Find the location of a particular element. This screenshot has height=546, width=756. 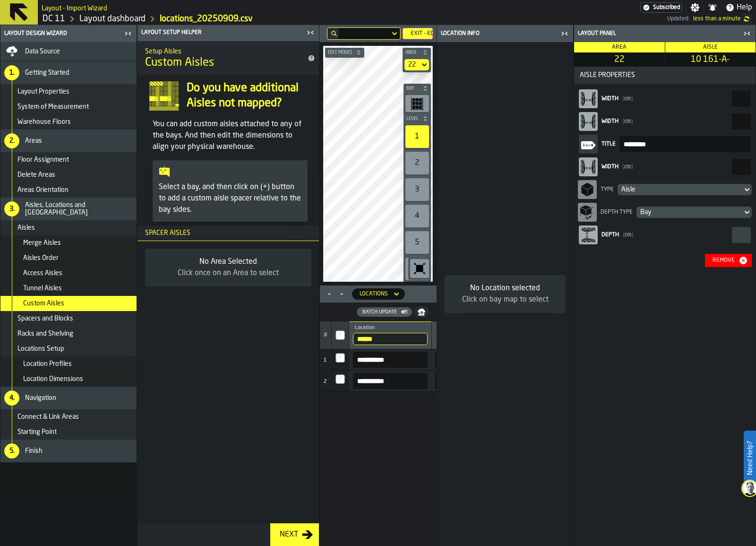

div: title-Custom Aisles is located at coordinates (229, 58).